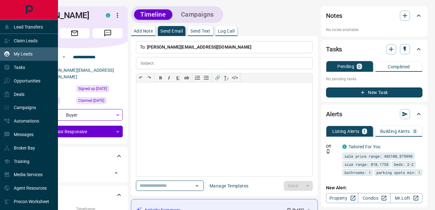 The height and width of the screenshot is (210, 435). I want to click on span: sale price range: 485100,879890, so click(378, 156).